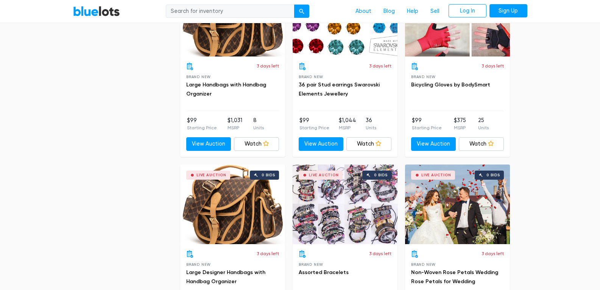  Describe the element at coordinates (451, 84) in the screenshot. I see `a: Bicycling Gloves by BodySmart` at that location.